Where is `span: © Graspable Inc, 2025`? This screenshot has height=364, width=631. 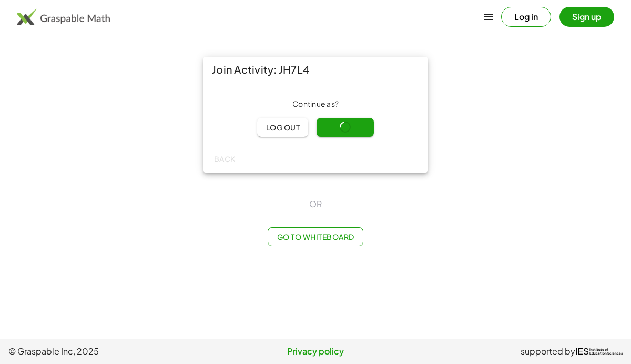
span: © Graspable Inc, 2025 is located at coordinates (111, 351).